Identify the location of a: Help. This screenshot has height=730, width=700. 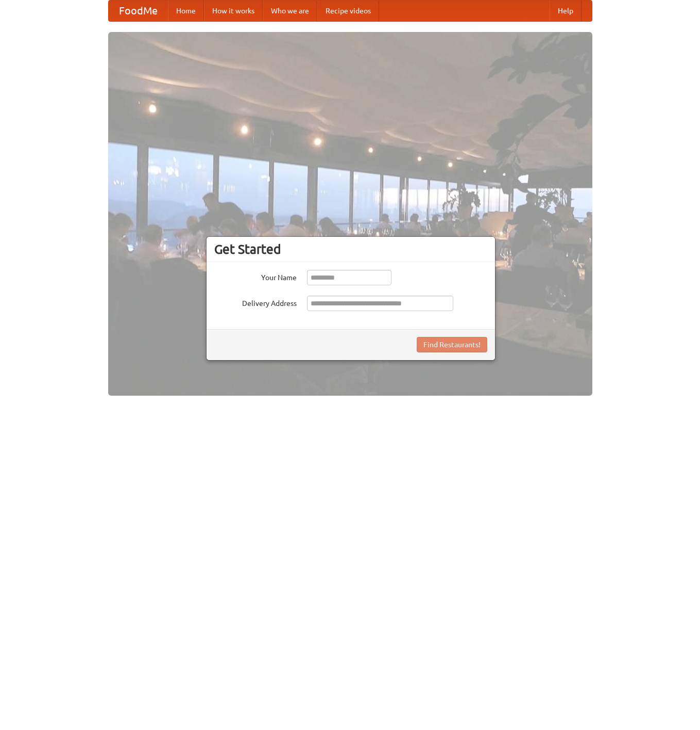
(566, 10).